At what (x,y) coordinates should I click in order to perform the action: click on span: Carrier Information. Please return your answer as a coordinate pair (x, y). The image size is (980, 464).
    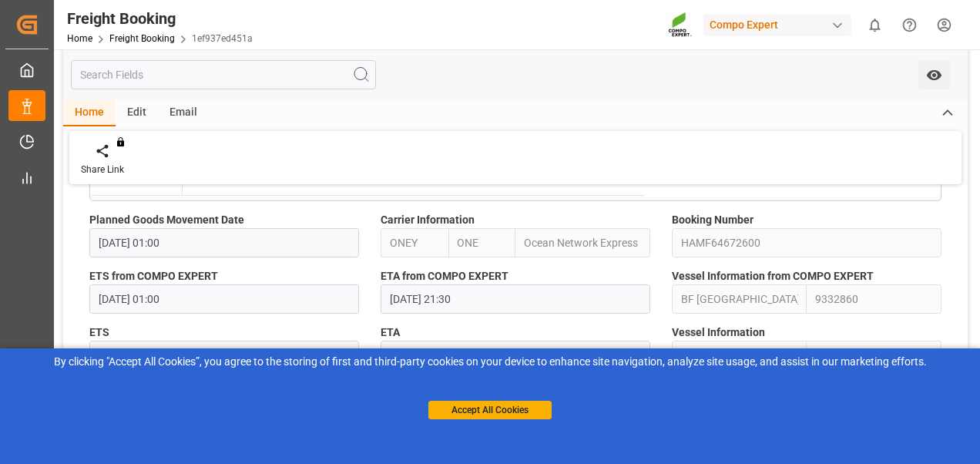
    Looking at the image, I should click on (427, 220).